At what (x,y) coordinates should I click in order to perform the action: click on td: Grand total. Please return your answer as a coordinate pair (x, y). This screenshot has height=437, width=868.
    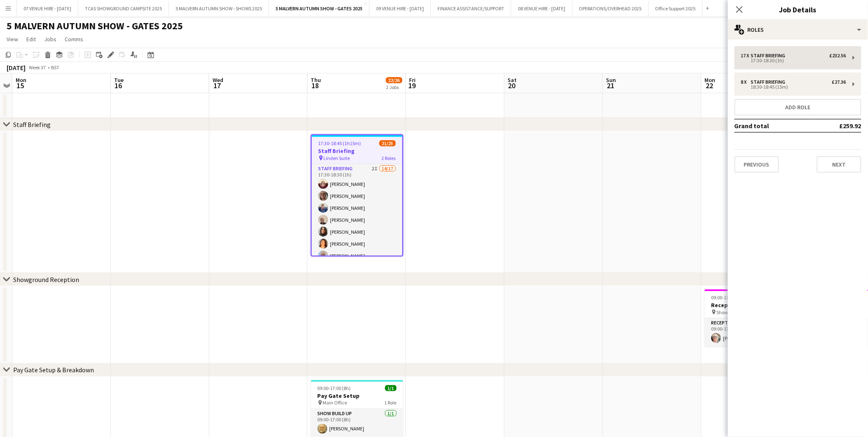
    Looking at the image, I should click on (773, 125).